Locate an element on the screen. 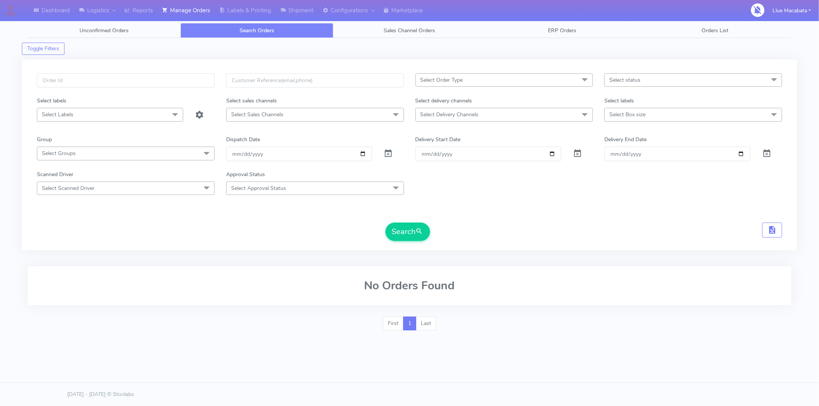  span: Select Scanned Driver is located at coordinates (68, 188).